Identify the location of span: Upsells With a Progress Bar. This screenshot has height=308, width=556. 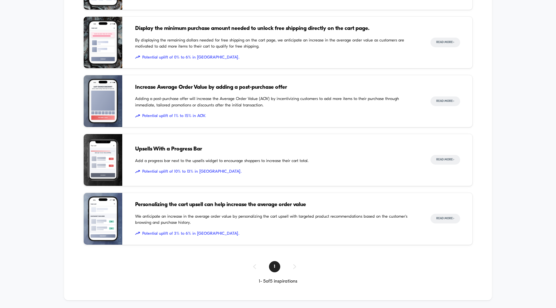
(276, 149).